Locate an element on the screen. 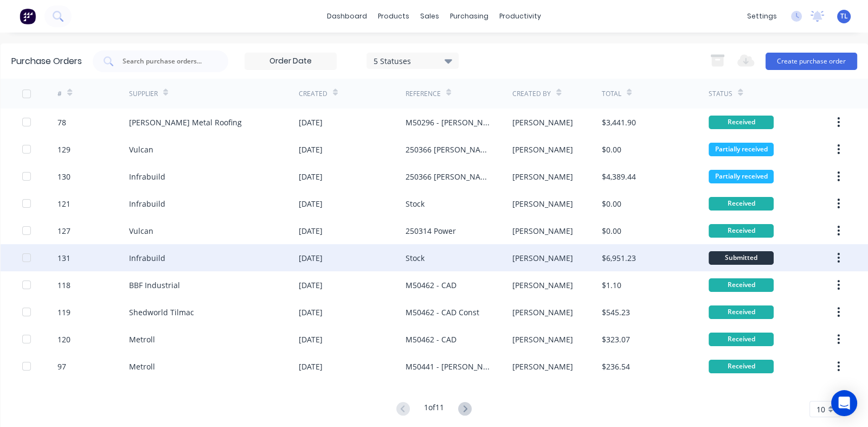 Image resolution: width=868 pixels, height=427 pixels. div: 118 is located at coordinates (64, 285).